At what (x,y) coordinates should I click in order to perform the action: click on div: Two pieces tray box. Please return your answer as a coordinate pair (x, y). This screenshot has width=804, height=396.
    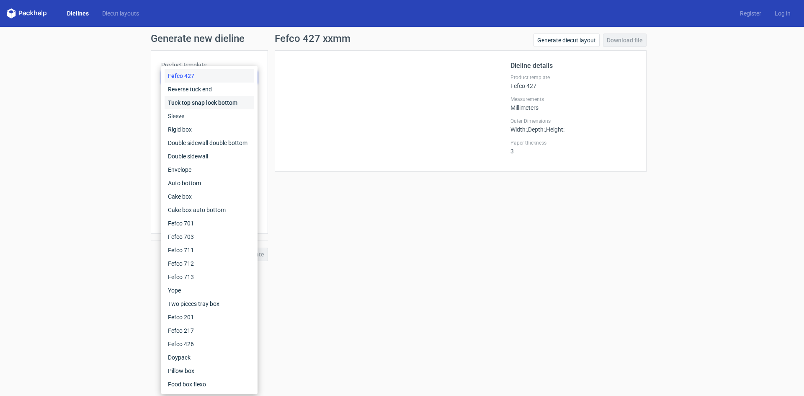
    Looking at the image, I should click on (209, 304).